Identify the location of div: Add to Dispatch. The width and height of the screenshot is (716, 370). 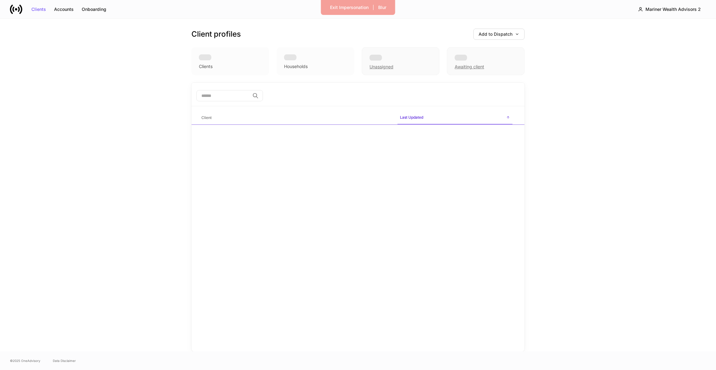
(499, 34).